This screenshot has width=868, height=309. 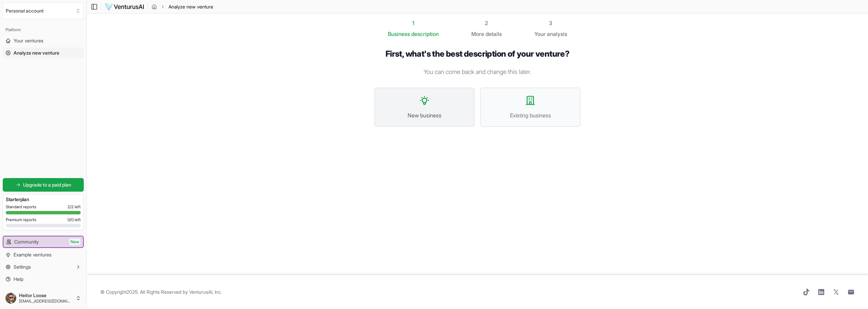 I want to click on span: New, so click(x=75, y=242).